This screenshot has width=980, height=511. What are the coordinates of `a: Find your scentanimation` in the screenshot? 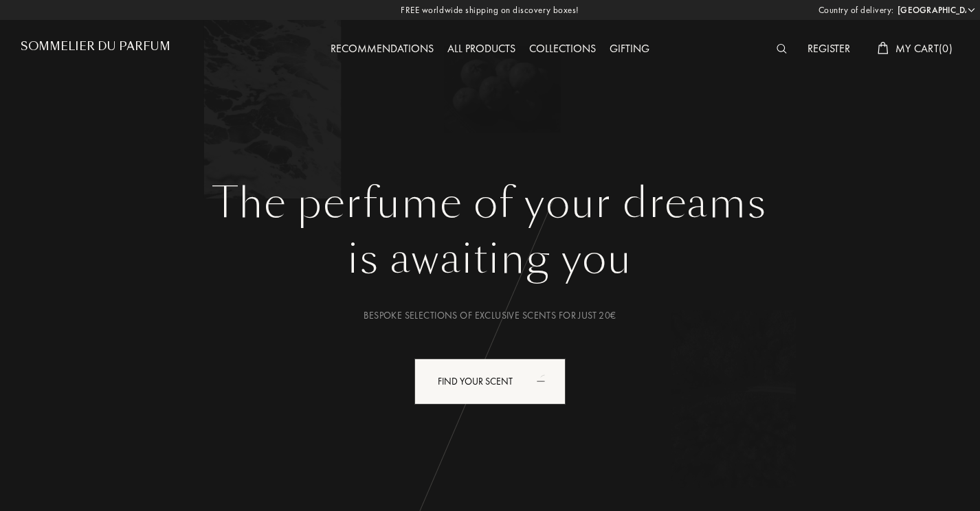 It's located at (490, 381).